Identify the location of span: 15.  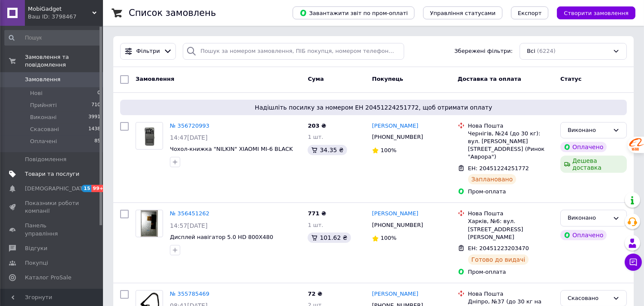
(86, 188).